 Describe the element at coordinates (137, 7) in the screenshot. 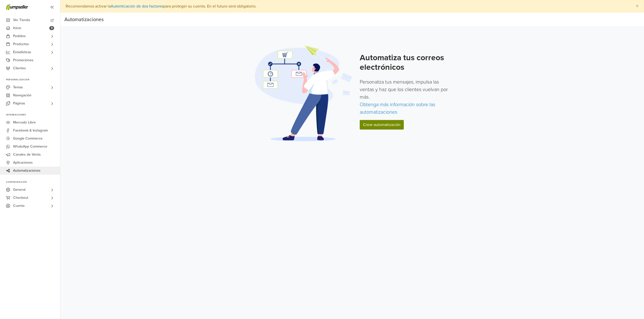

I see `a: Autenticación de dos factores` at that location.